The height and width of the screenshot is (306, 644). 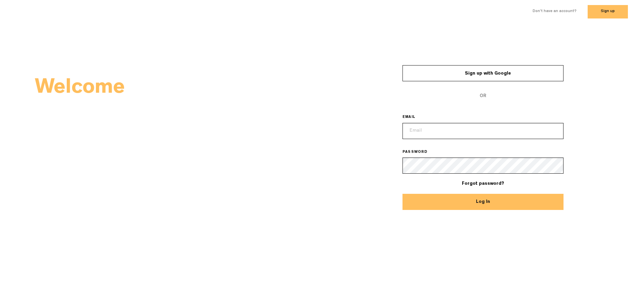 What do you see at coordinates (483, 184) in the screenshot?
I see `a: Forgot password?` at bounding box center [483, 184].